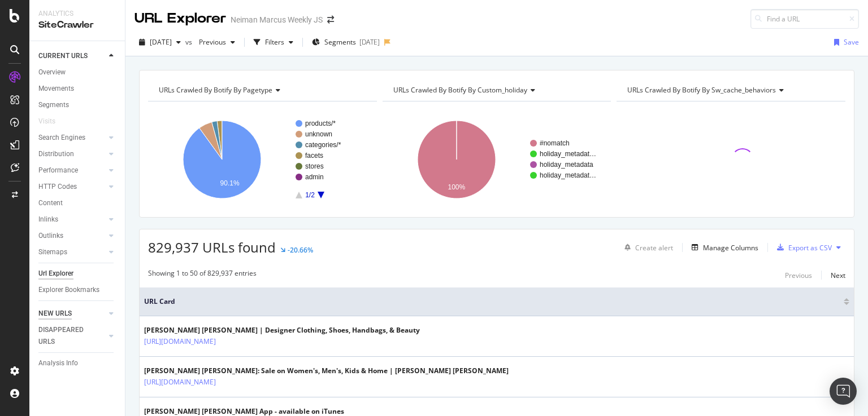 This screenshot has height=416, width=868. Describe the element at coordinates (71, 154) in the screenshot. I see `a: Distribution` at that location.